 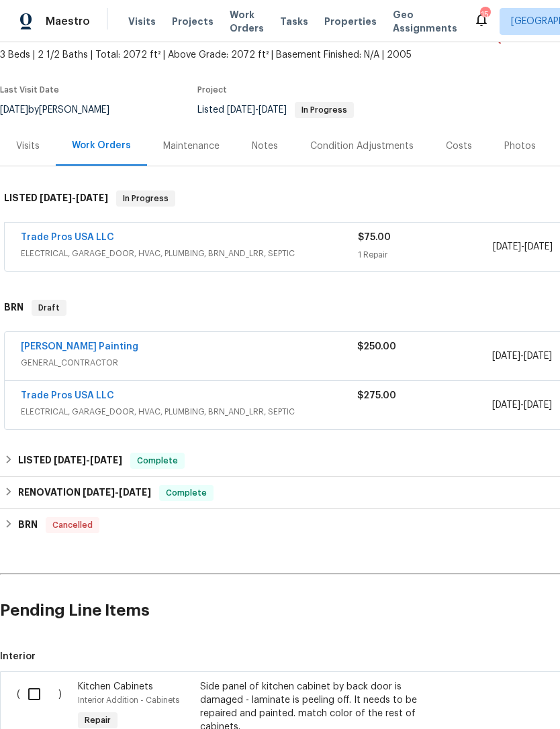 What do you see at coordinates (294, 22) in the screenshot?
I see `span: Tasks` at bounding box center [294, 22].